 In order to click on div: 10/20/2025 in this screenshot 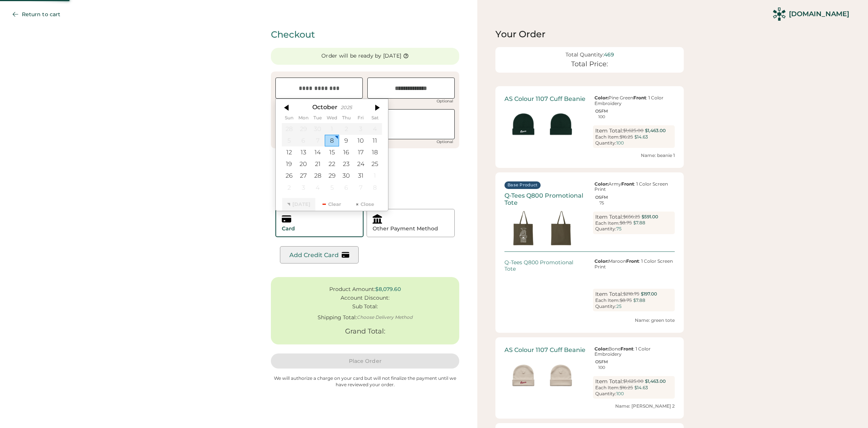, I will do `click(303, 164)`.